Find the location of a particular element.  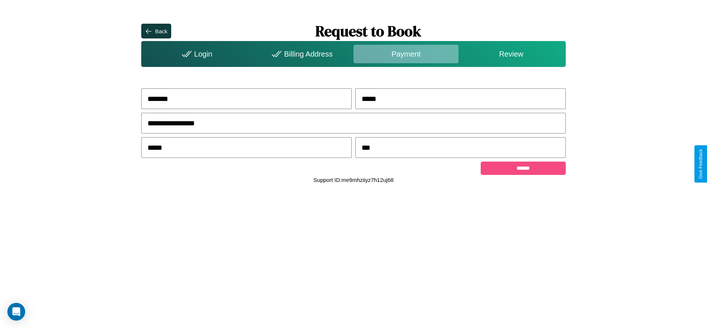

div: Open Intercom Messenger is located at coordinates (16, 312).